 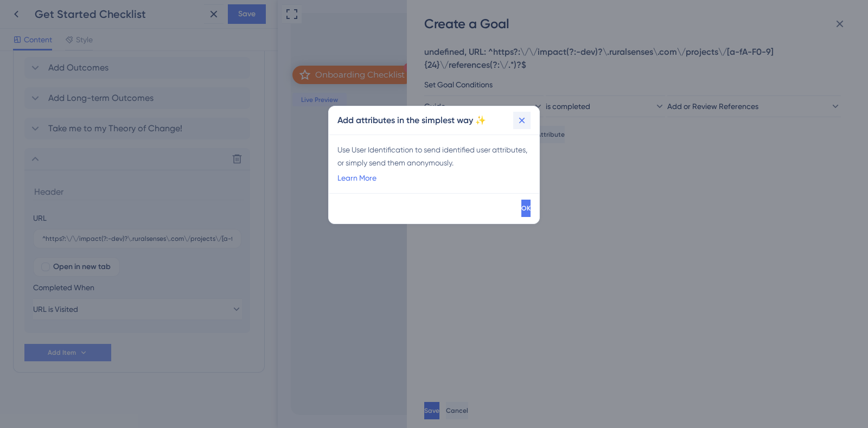 What do you see at coordinates (526, 208) in the screenshot?
I see `span: OK` at bounding box center [526, 208].